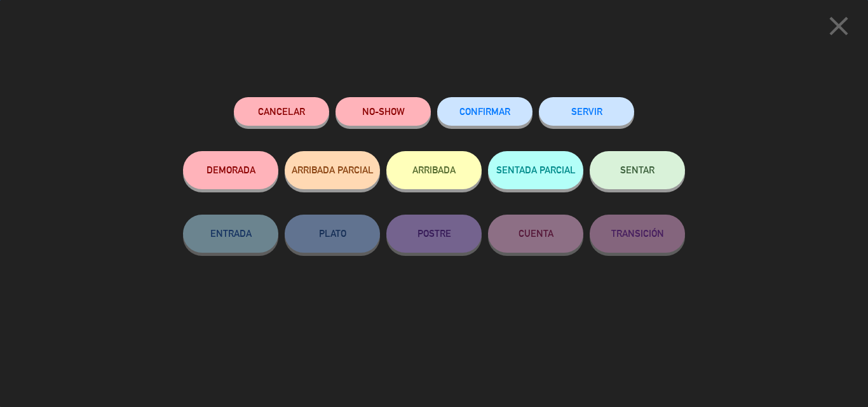  Describe the element at coordinates (638, 234) in the screenshot. I see `button: TRANSICIÓN` at that location.